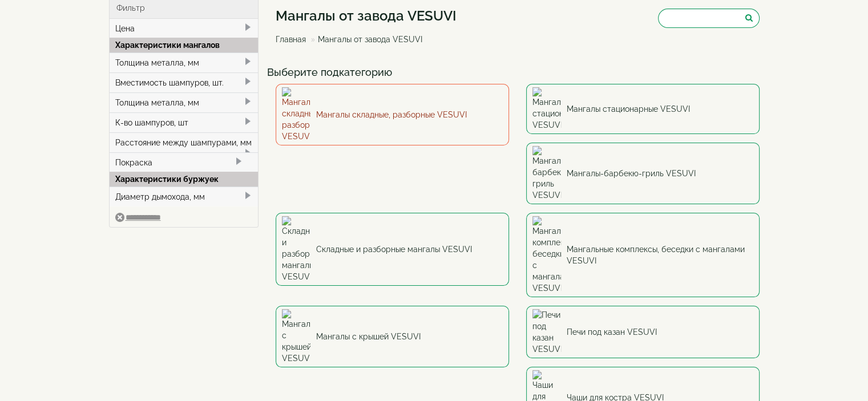  What do you see at coordinates (547, 109) in the screenshot?
I see `img: Мангалы стационарные VESUVI` at bounding box center [547, 109].